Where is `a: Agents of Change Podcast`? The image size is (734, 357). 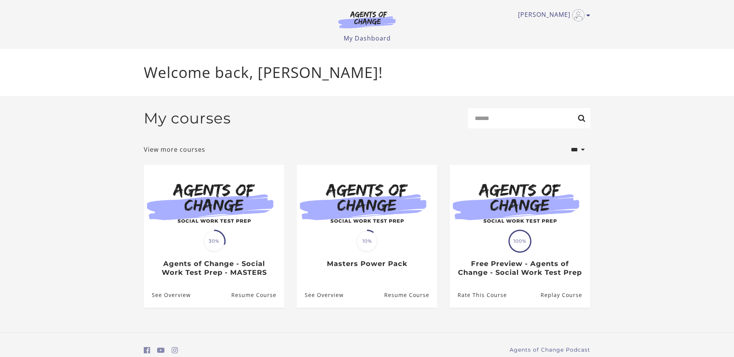
a: Agents of Change Podcast is located at coordinates (549, 350).